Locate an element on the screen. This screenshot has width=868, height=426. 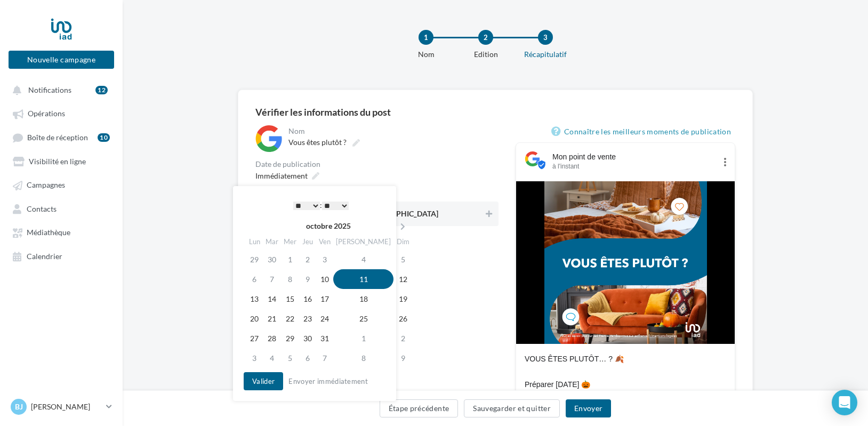
td: 27 is located at coordinates (254, 338).